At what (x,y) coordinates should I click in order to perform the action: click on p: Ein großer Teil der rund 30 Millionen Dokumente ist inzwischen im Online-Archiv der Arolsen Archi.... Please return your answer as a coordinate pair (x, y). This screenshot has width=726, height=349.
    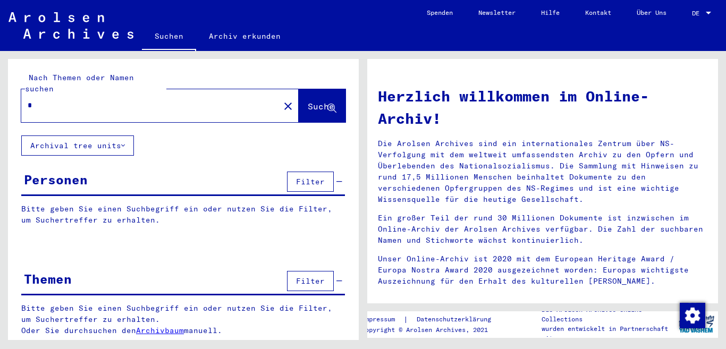
    Looking at the image, I should click on (543, 229).